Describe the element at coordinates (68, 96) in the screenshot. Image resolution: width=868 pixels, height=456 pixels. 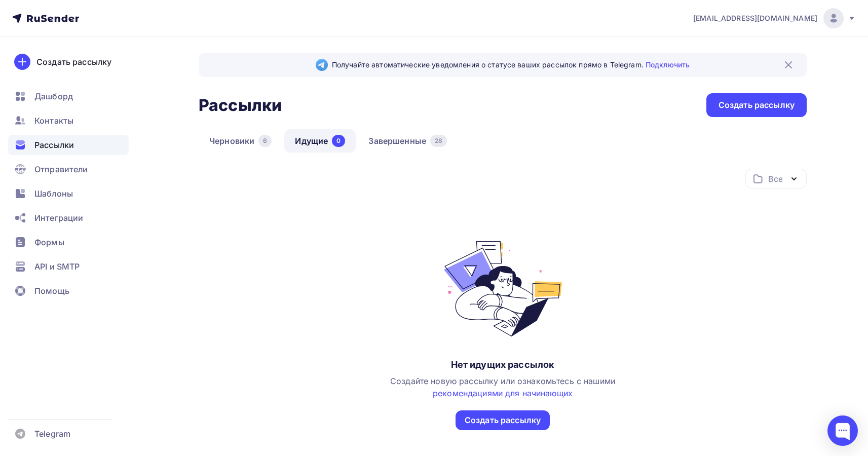
I see `a: Дашборд` at that location.